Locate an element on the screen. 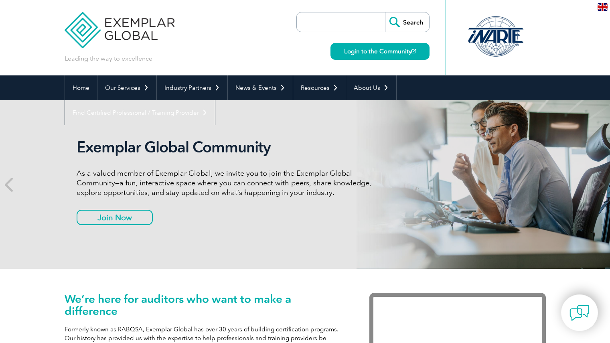 The image size is (610, 343). h1: We’re here for auditors who want to make a difference is located at coordinates (205, 305).